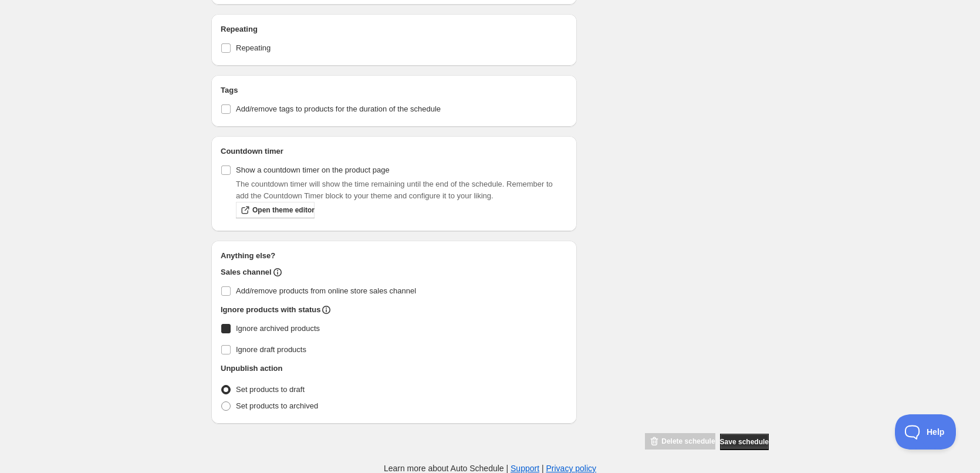 This screenshot has height=473, width=980. Describe the element at coordinates (338, 109) in the screenshot. I see `span: Add/remove tags to products for the duration of the schedule` at that location.